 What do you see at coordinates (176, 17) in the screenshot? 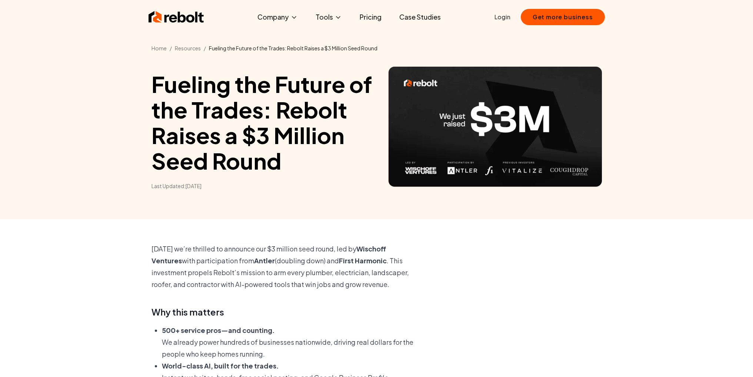
I see `img: Rebolt Logo` at bounding box center [176, 17].